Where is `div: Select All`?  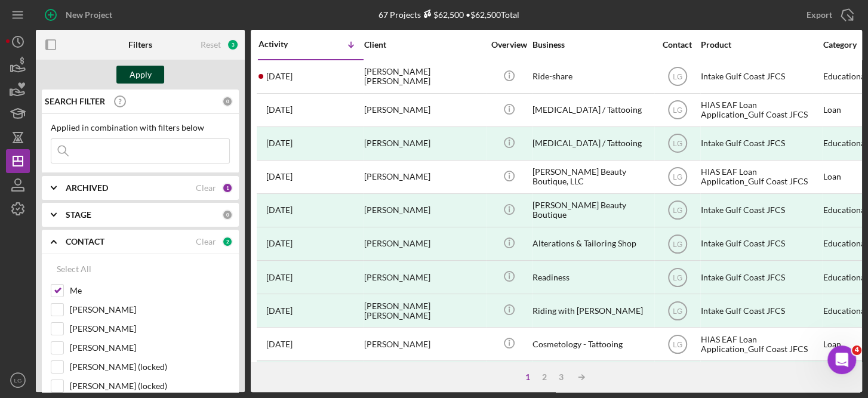 div: Select All is located at coordinates (74, 269).